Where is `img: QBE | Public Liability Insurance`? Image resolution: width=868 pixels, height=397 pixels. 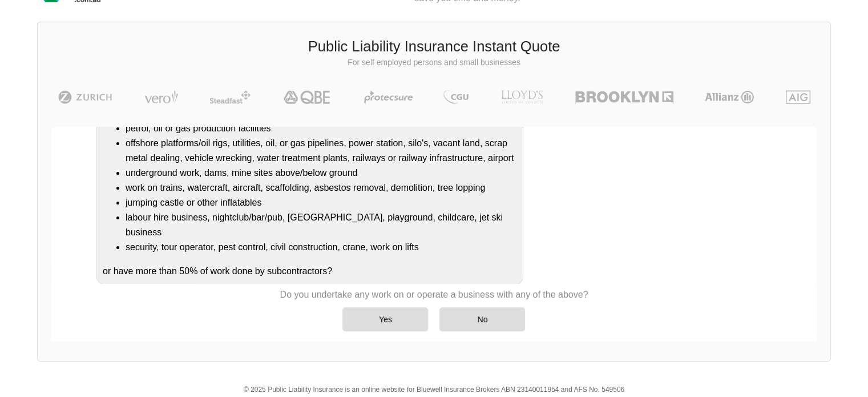
img: QBE | Public Liability Insurance is located at coordinates (308, 97).